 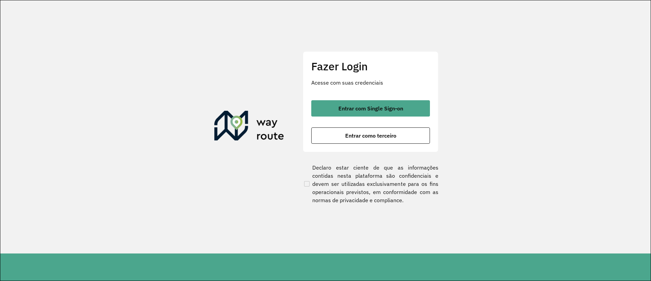 What do you see at coordinates (371, 82) in the screenshot?
I see `p: Acesse com suas credenciais` at bounding box center [371, 82].